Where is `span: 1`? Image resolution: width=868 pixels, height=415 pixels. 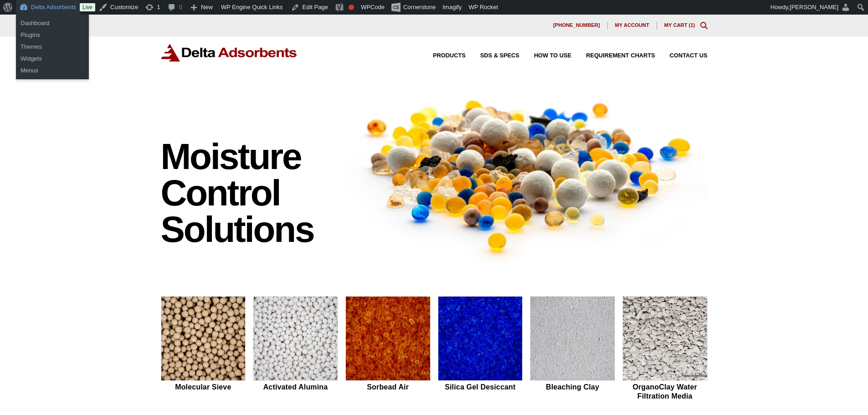
span: 1 is located at coordinates (691, 25).